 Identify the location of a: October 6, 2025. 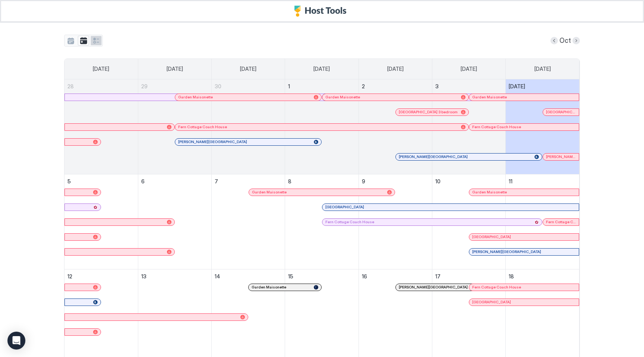
(175, 181).